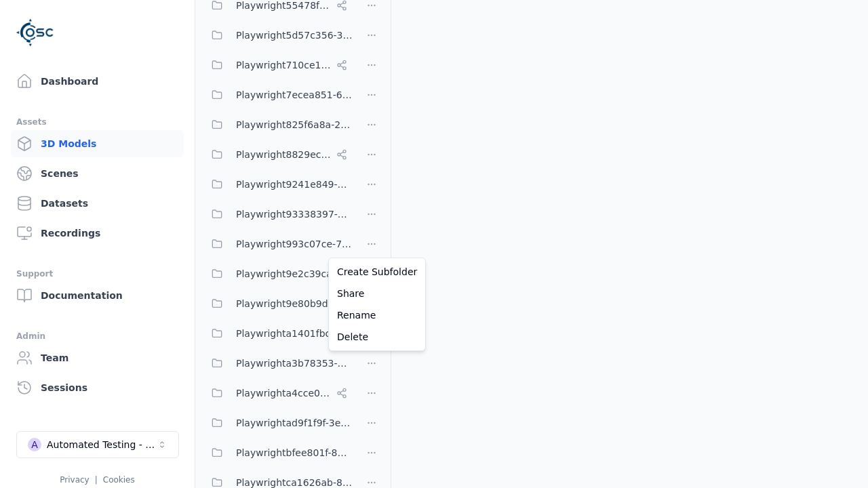 The image size is (868, 488). Describe the element at coordinates (377, 272) in the screenshot. I see `a: Create Subfolder` at that location.